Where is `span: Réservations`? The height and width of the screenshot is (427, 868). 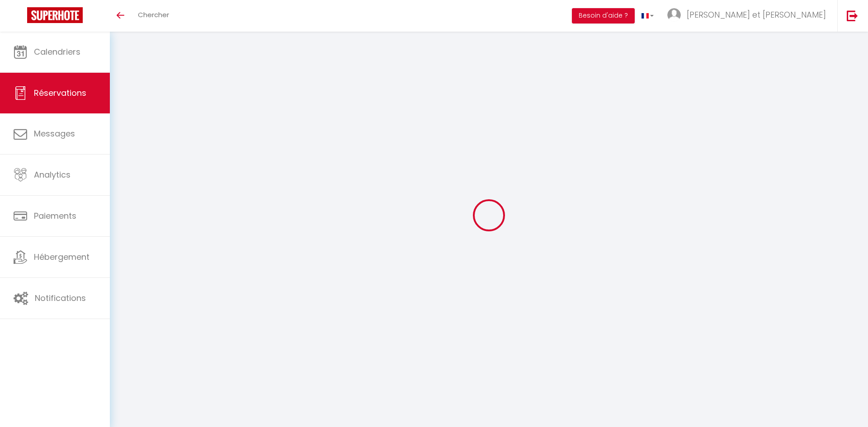
span: Réservations is located at coordinates (60, 92).